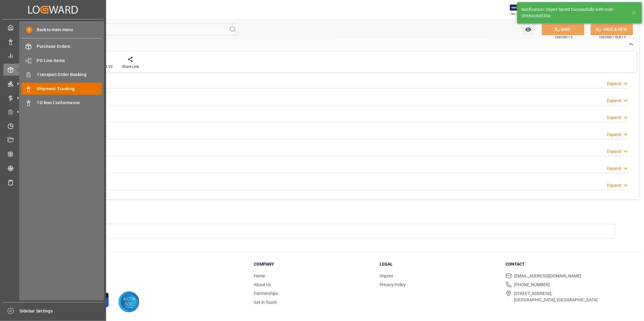  Describe the element at coordinates (265, 302) in the screenshot. I see `a: Get in Touch` at that location.